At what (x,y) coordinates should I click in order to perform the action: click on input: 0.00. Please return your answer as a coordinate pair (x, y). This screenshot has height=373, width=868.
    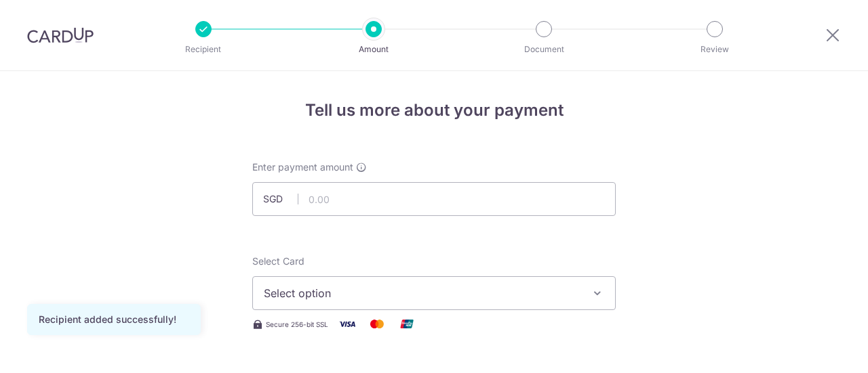
    Looking at the image, I should click on (434, 199).